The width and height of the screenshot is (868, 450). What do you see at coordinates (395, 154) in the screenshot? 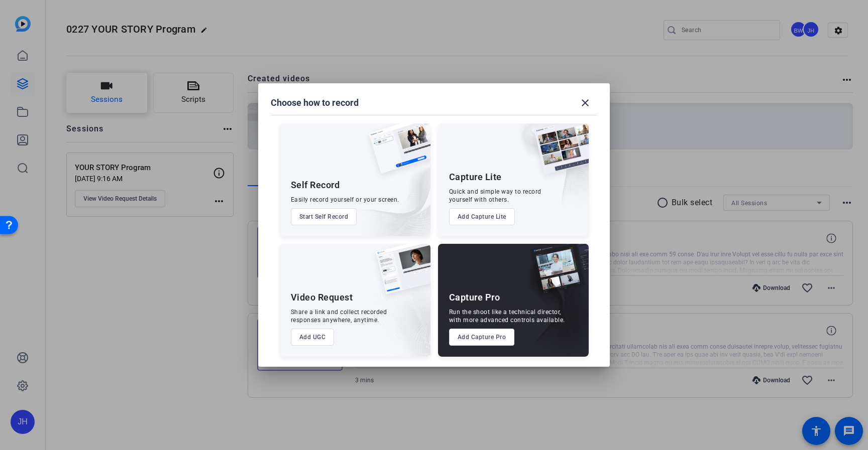
I see `img: self-record.png` at bounding box center [395, 154].